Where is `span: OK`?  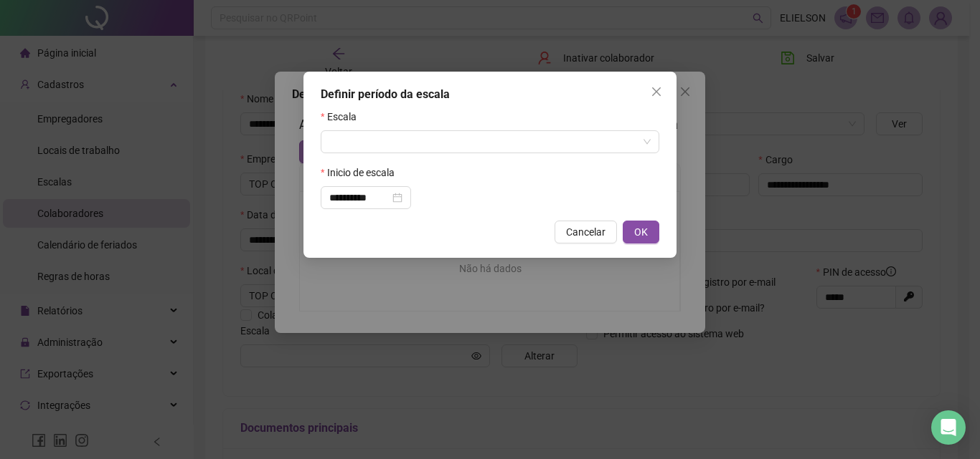 span: OK is located at coordinates (640, 233).